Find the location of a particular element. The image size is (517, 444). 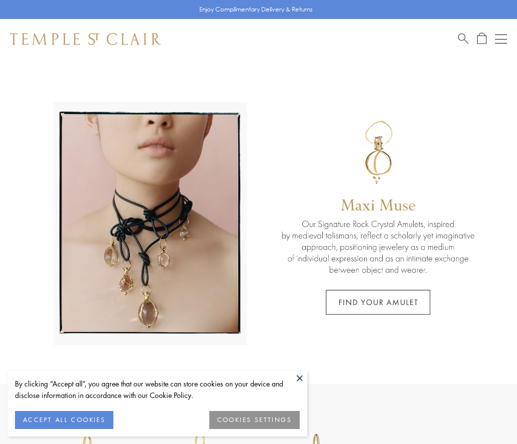

img: Temple St. Clair is located at coordinates (85, 39).